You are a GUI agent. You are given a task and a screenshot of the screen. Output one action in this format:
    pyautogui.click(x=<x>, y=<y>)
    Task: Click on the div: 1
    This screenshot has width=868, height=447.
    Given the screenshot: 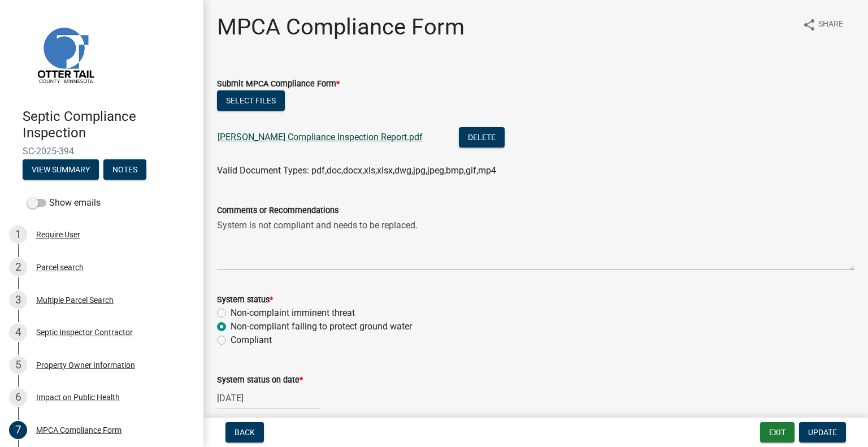 What is the action you would take?
    pyautogui.click(x=18, y=234)
    